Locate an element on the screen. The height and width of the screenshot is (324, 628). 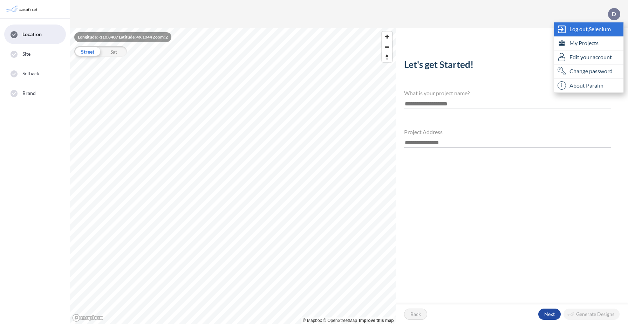
button: Next is located at coordinates (550, 314).